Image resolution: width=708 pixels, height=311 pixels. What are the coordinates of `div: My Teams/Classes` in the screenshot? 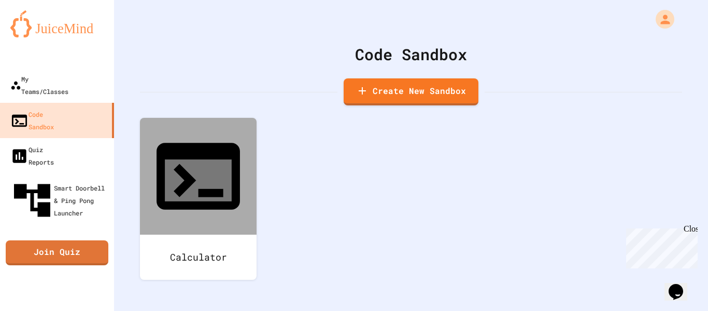 It's located at (39, 85).